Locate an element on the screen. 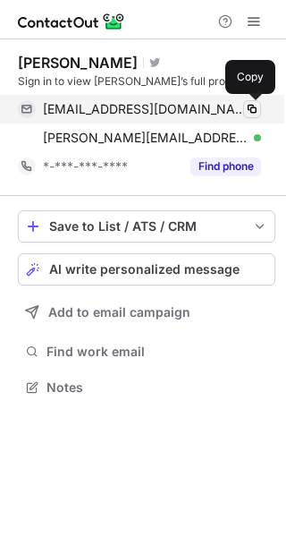  span: Find work email is located at coordinates (157, 351).